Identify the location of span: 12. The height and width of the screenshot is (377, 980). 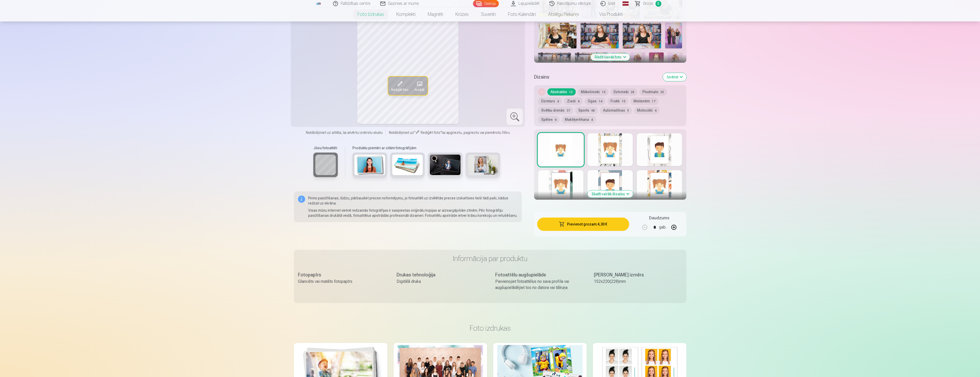
(571, 92).